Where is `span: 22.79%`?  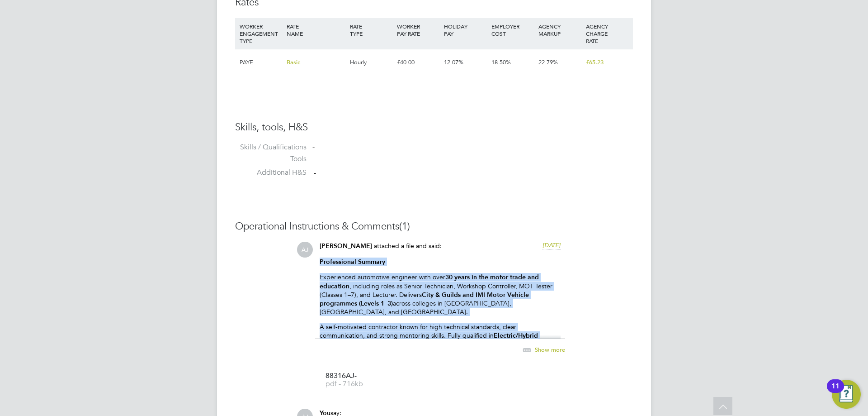 span: 22.79% is located at coordinates (548, 62).